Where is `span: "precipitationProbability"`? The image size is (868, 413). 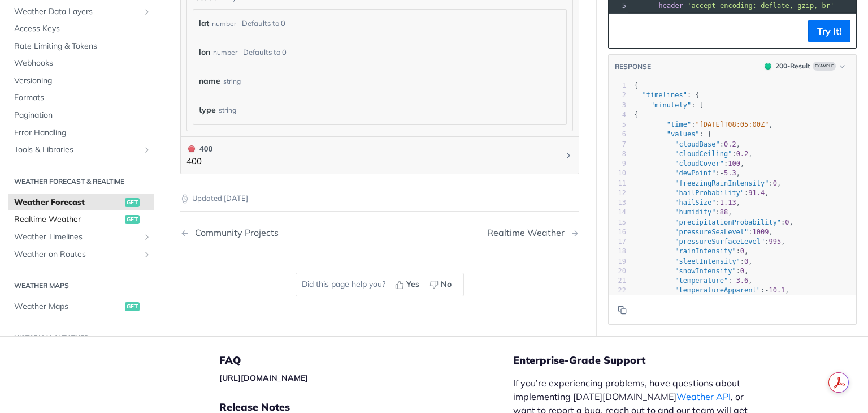
span: "precipitationProbability" is located at coordinates (727, 222).